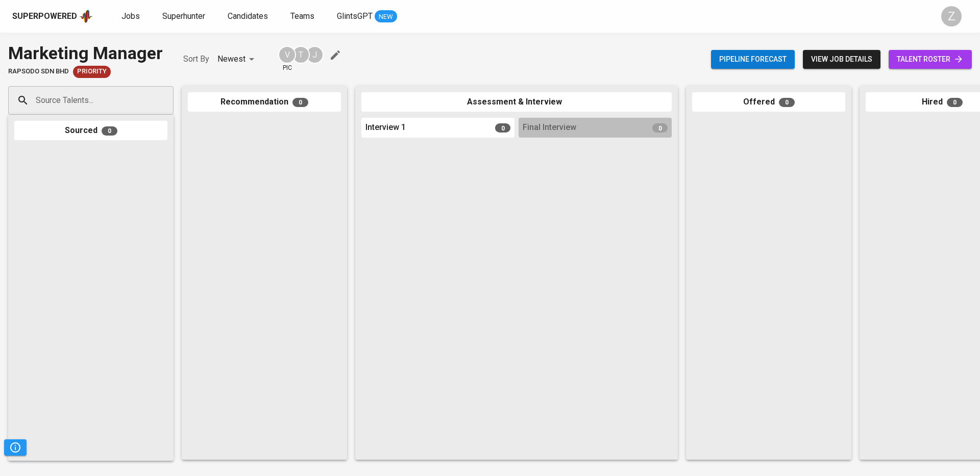 The height and width of the screenshot is (476, 980). What do you see at coordinates (302, 16) in the screenshot?
I see `span: Teams` at bounding box center [302, 16].